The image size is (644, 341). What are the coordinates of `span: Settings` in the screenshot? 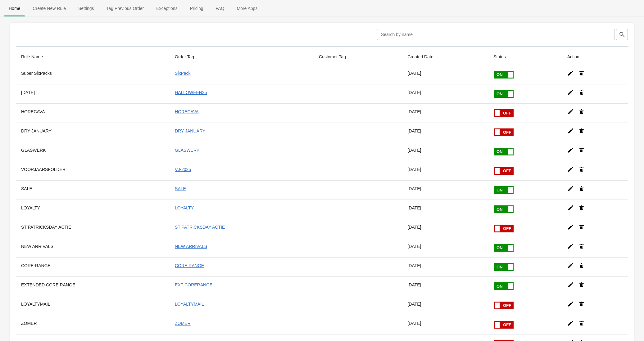 It's located at (86, 8).